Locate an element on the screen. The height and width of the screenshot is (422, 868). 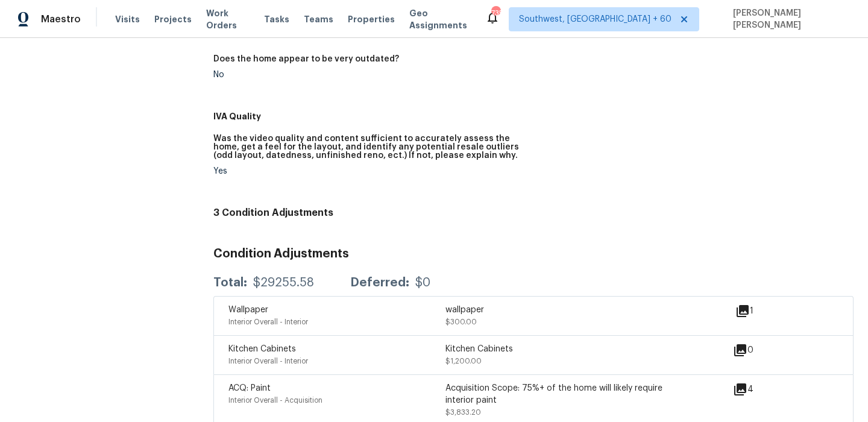
h3: Condition Adjustments is located at coordinates (534, 254).